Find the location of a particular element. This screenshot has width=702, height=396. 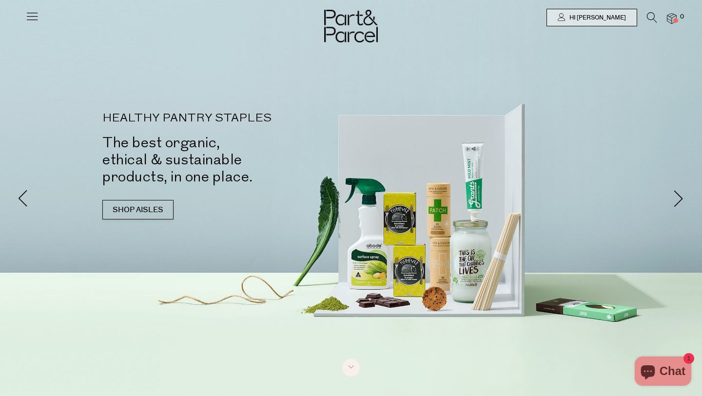

h2: The best organic, ethical & sustainable products, in one place. is located at coordinates (234, 159).